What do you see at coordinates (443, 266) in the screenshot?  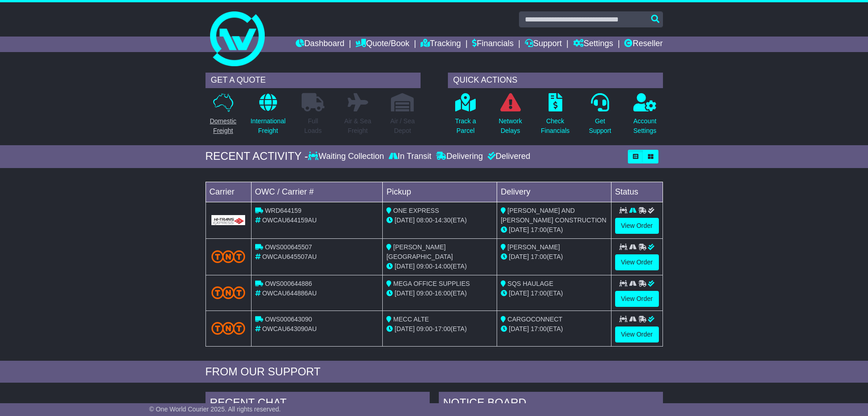 I see `span: 14:00` at bounding box center [443, 266].